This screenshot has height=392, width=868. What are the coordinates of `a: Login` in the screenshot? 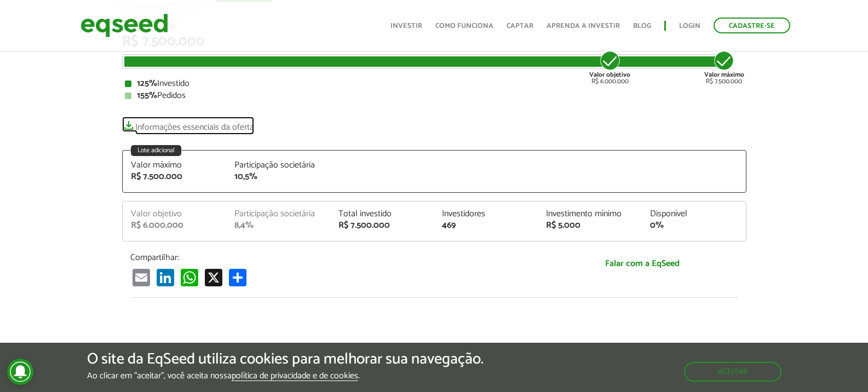 It's located at (689, 25).